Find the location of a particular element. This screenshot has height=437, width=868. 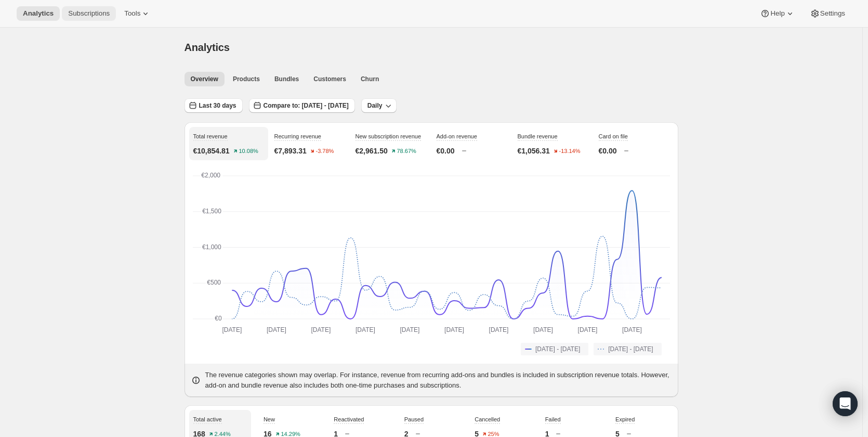

span: Settings is located at coordinates (832, 14).